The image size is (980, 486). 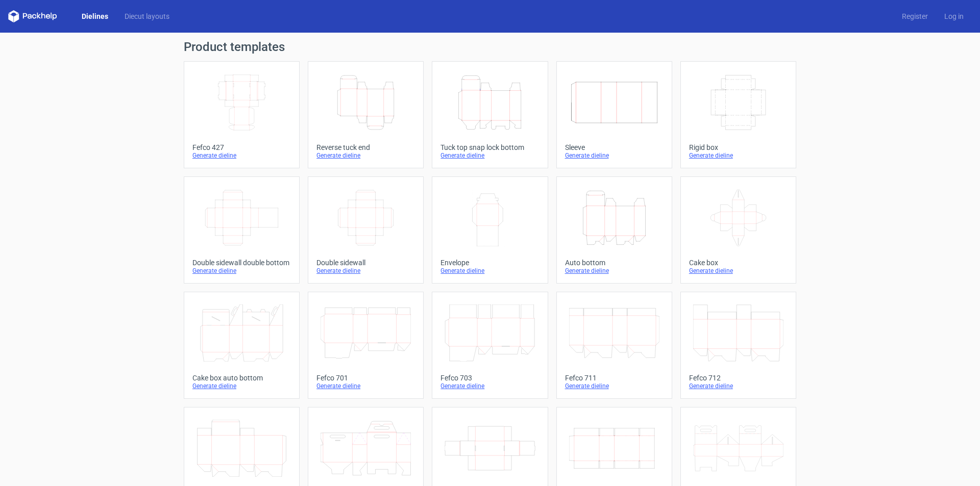 I want to click on div: Double sidewall double bottom, so click(x=241, y=263).